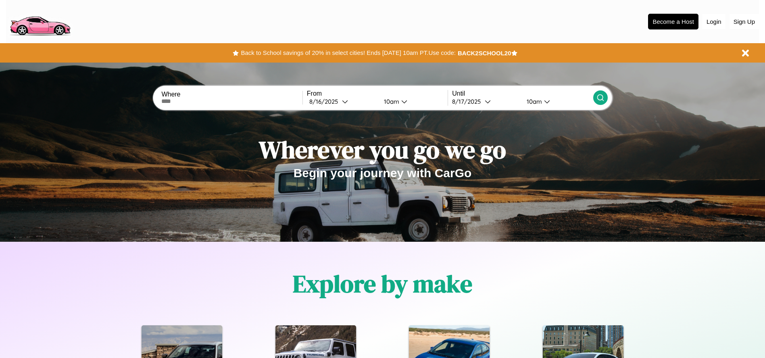 This screenshot has width=765, height=358. What do you see at coordinates (714, 21) in the screenshot?
I see `button: Login` at bounding box center [714, 21].